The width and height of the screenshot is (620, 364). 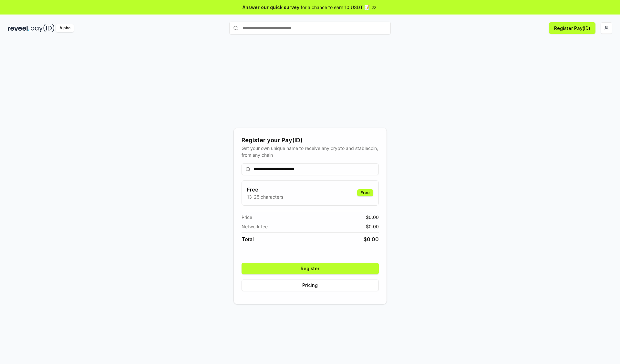 I want to click on button: Register Pay(ID), so click(x=572, y=28).